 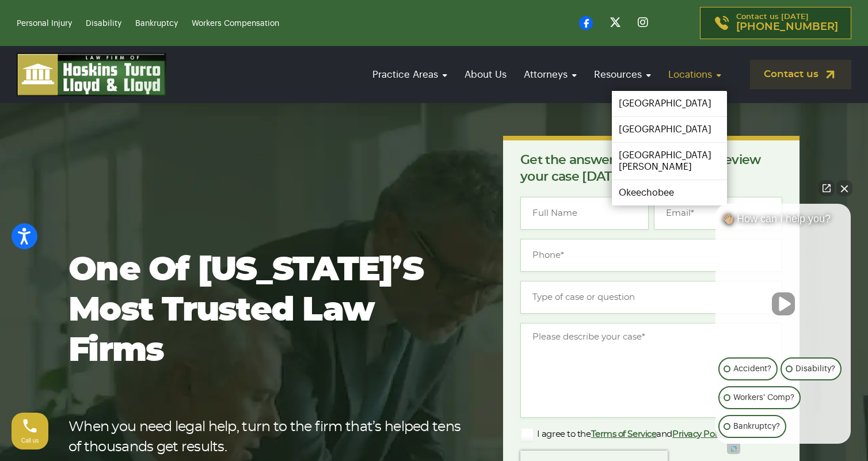 I want to click on p: Bankruptcy?, so click(x=756, y=427).